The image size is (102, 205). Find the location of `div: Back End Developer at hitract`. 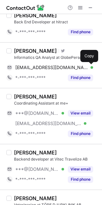

div: Back End Developer at hitract is located at coordinates (56, 22).